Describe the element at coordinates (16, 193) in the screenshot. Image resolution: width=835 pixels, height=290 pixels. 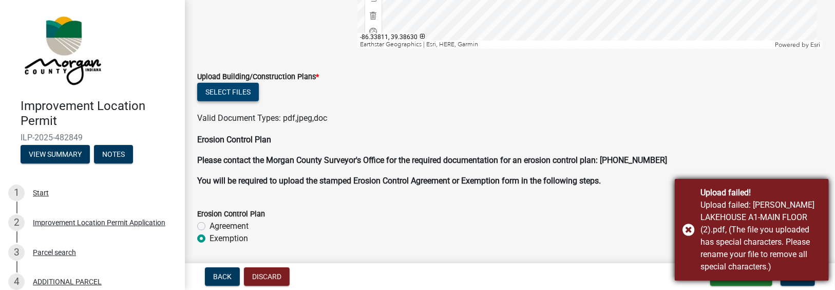
I see `div: 1` at that location.